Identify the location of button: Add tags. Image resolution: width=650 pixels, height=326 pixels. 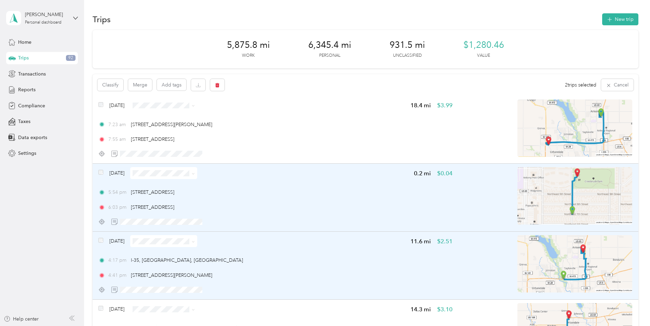
(172, 85).